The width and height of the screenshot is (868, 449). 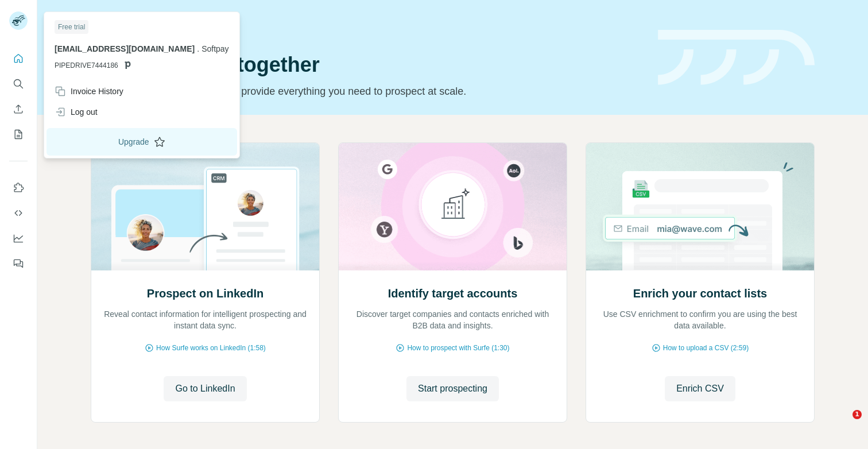 What do you see at coordinates (89, 91) in the screenshot?
I see `div: Invoice History` at bounding box center [89, 91].